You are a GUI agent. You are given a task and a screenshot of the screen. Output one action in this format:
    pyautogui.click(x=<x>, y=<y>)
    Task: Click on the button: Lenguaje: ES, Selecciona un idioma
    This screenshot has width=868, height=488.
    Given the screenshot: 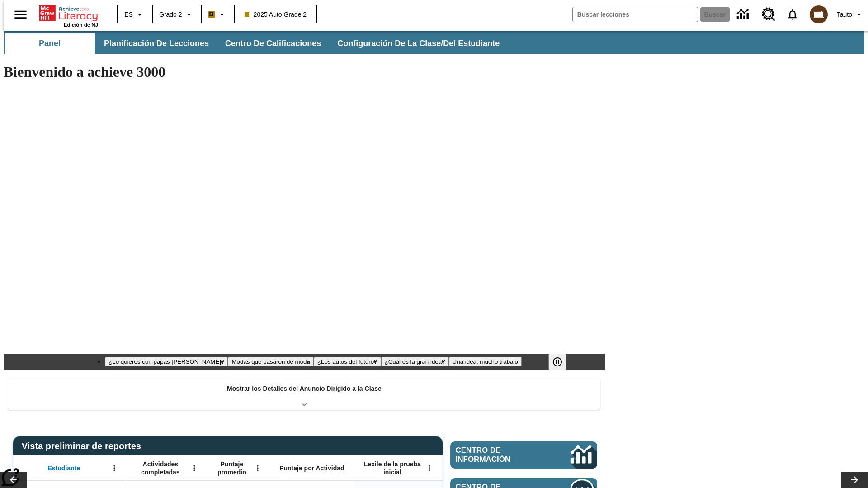 What is the action you would take?
    pyautogui.click(x=135, y=15)
    